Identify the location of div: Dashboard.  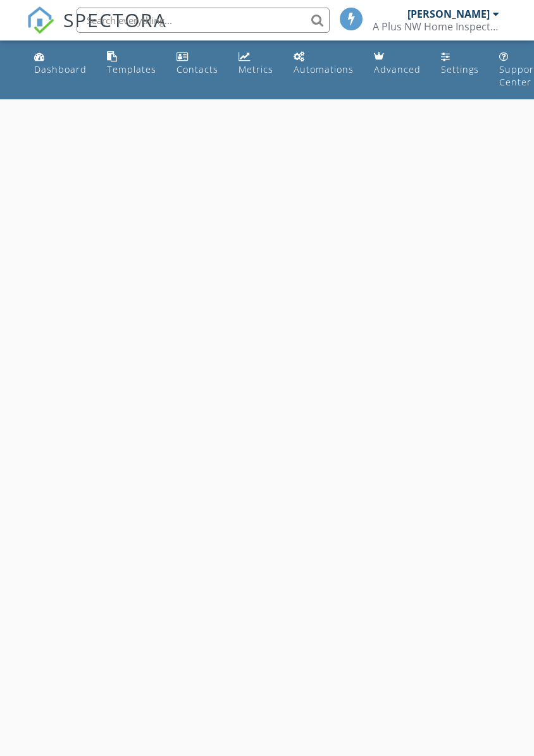
(60, 69).